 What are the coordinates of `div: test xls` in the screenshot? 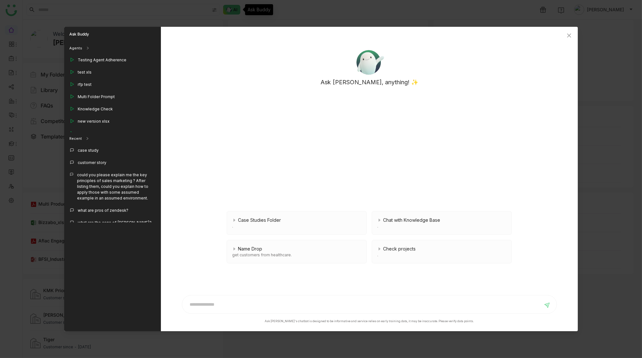 It's located at (84, 72).